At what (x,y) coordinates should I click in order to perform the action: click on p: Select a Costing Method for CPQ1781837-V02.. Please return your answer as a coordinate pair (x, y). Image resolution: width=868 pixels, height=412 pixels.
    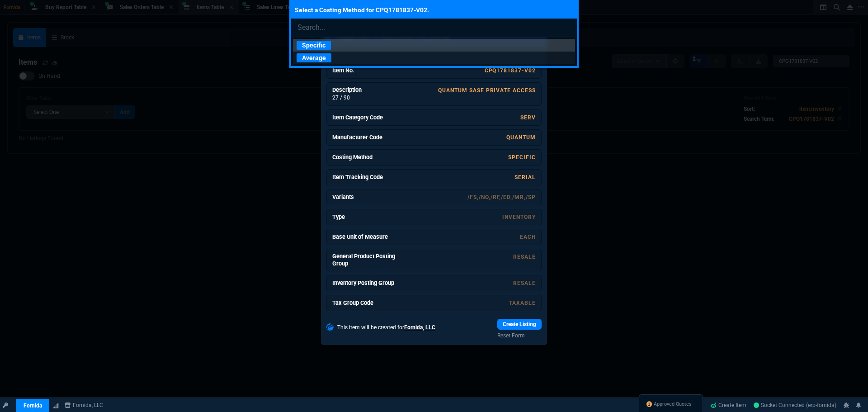
    Looking at the image, I should click on (434, 10).